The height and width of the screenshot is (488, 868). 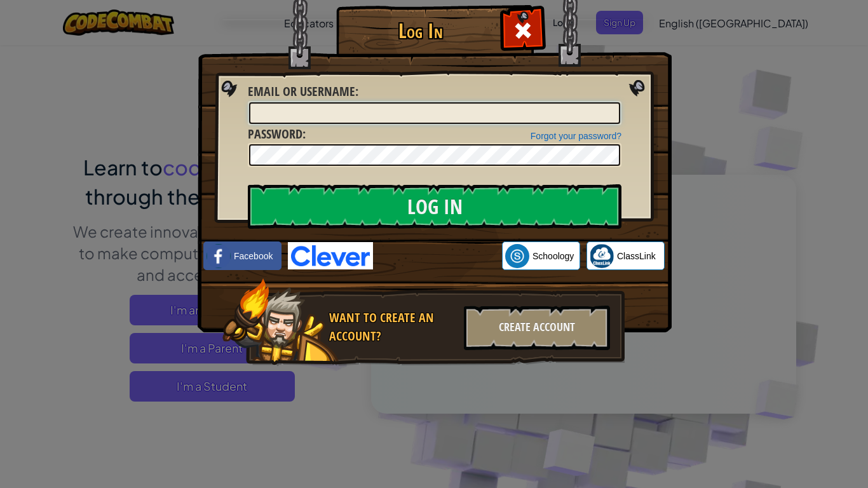 What do you see at coordinates (331, 255) in the screenshot?
I see `img: clever-logo-blue.png` at bounding box center [331, 255].